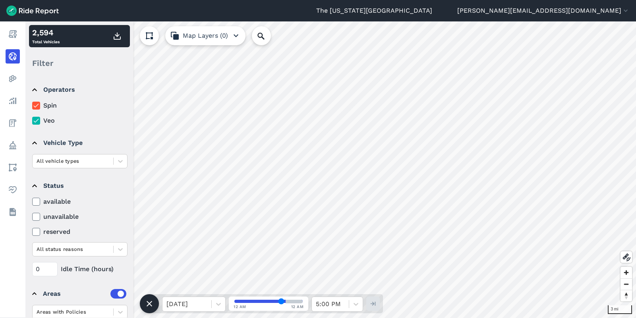 The image size is (636, 318). Describe the element at coordinates (13, 123) in the screenshot. I see `a: Fees` at that location.